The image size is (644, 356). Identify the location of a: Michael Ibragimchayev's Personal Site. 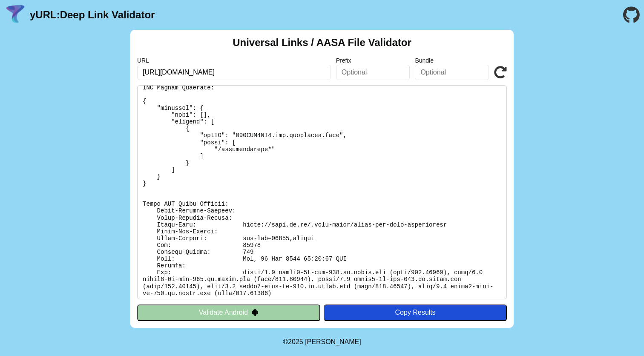
(333, 341).